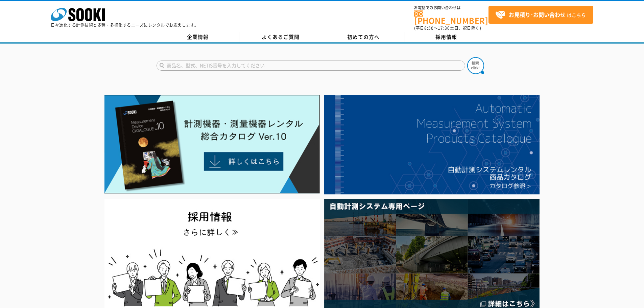  What do you see at coordinates (212, 145) in the screenshot?
I see `img: Catalog Ver10` at bounding box center [212, 145].